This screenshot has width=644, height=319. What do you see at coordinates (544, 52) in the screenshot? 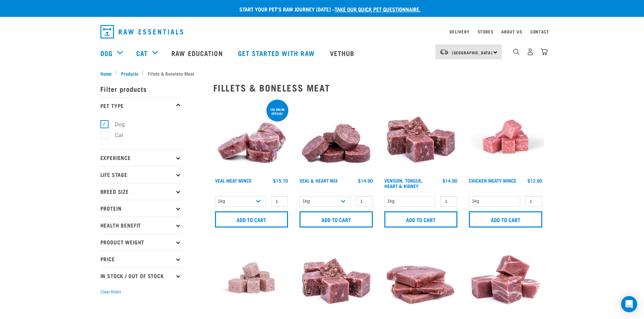
I see `img: home-icon@2x.png` at bounding box center [544, 52].